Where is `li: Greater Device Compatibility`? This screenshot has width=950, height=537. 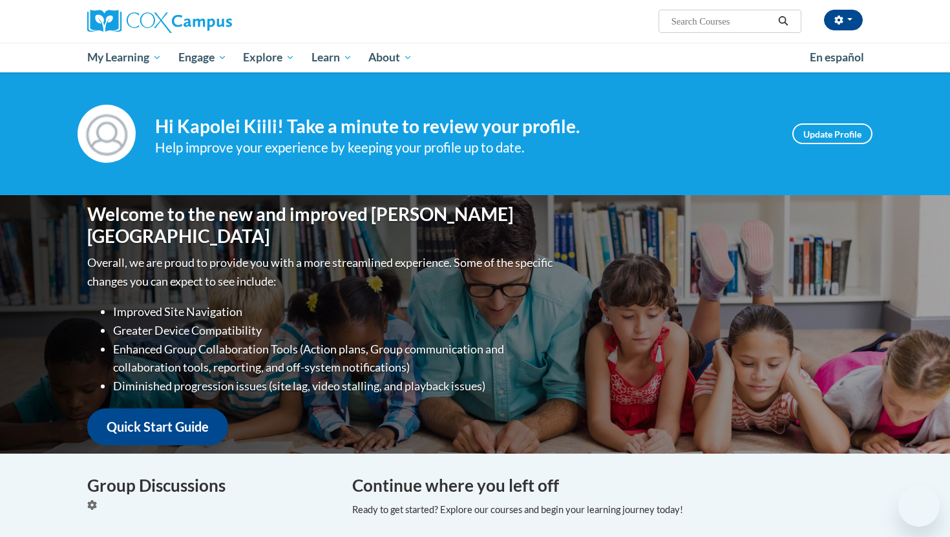
li: Greater Device Compatibility is located at coordinates (334, 330).